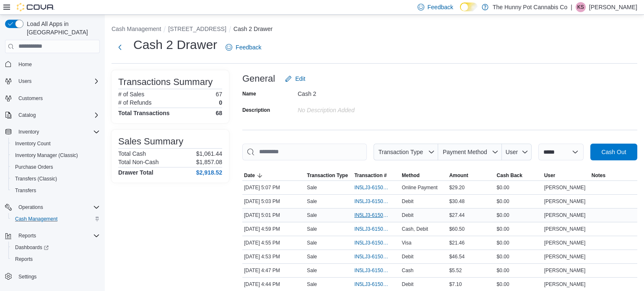 Image resolution: width=644 pixels, height=291 pixels. What do you see at coordinates (328, 175) in the screenshot?
I see `span: Transaction Type` at bounding box center [328, 175].